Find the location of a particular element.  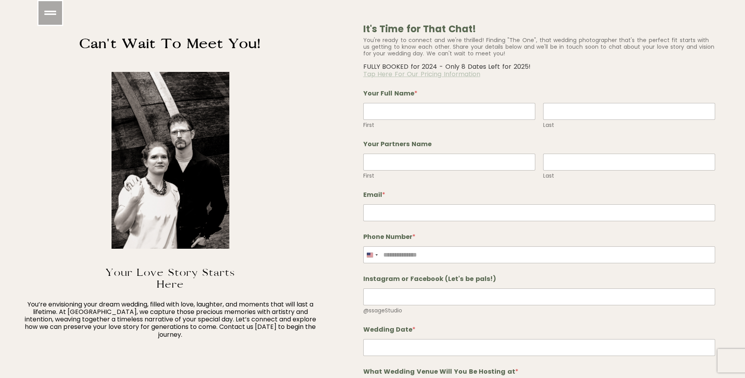

label: Email is located at coordinates (539, 194).